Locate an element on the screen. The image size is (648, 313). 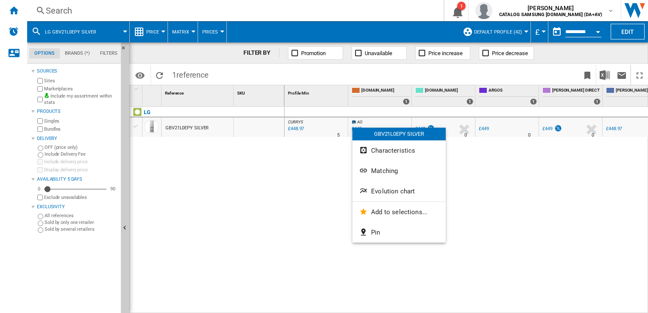
span: Characteristics is located at coordinates (393, 150).